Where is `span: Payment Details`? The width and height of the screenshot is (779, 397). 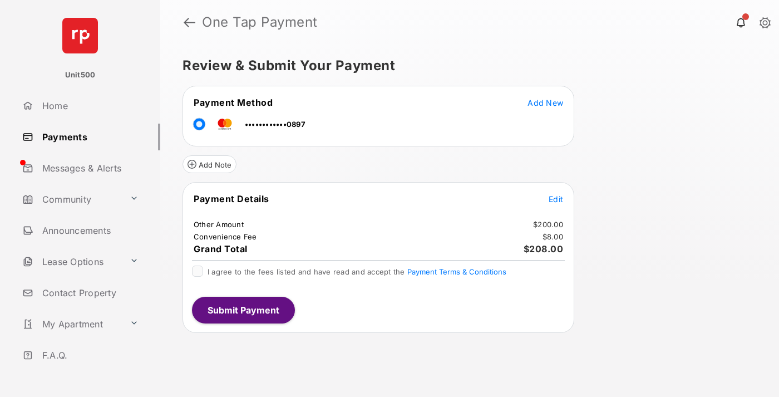
span: Payment Details is located at coordinates (231, 199).